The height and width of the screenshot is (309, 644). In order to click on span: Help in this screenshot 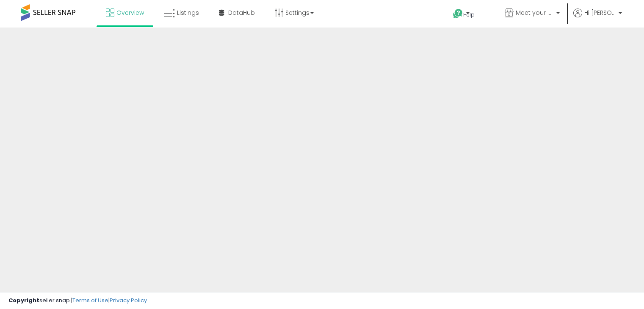, I will do `click(469, 15)`.